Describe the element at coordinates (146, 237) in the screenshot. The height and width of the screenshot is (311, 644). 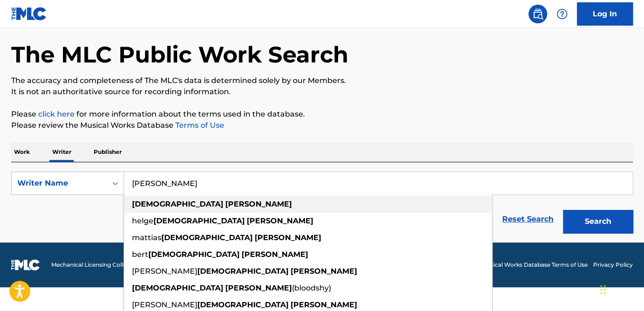
I see `span: mattias` at that location.